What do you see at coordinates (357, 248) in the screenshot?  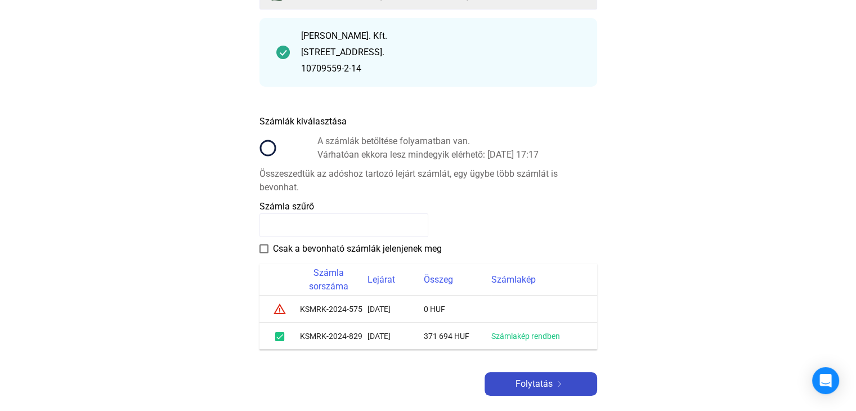 I see `font: Csak a bevonható számlák jelenjenek meg` at bounding box center [357, 248].